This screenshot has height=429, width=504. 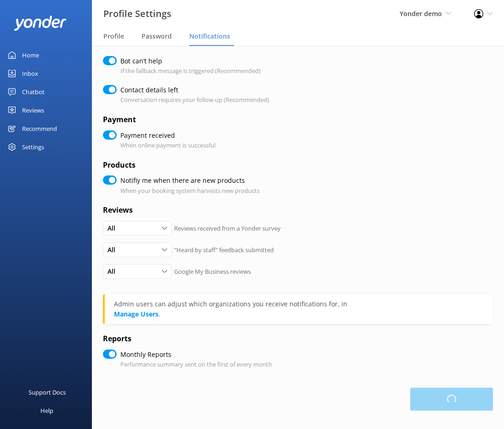 What do you see at coordinates (212, 271) in the screenshot?
I see `p: Google My Business reviews` at bounding box center [212, 271].